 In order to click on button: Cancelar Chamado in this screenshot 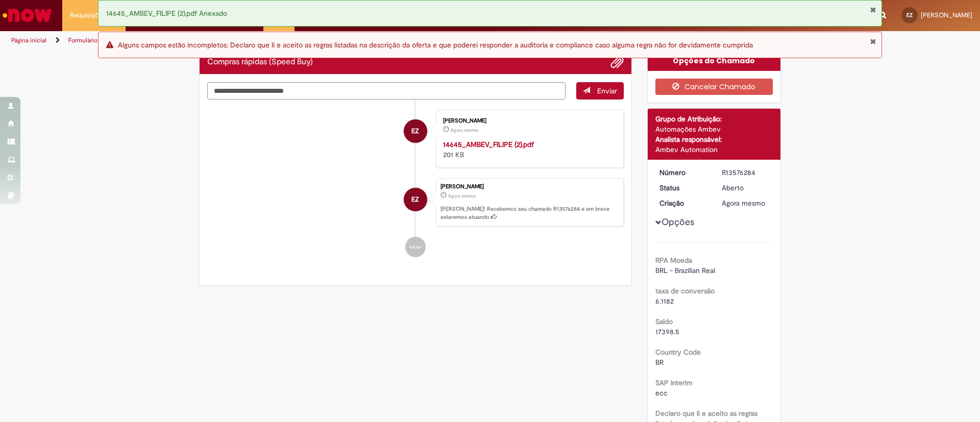, I will do `click(714, 87)`.